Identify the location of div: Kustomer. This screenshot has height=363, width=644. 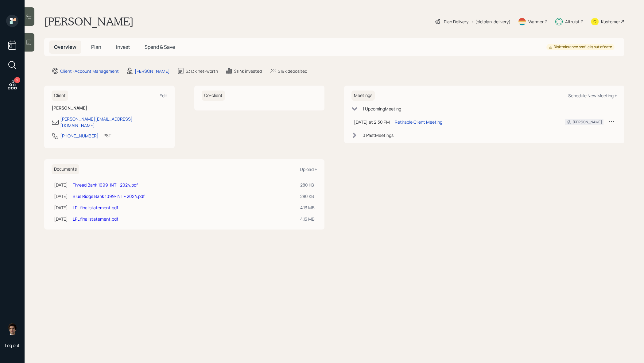
(611, 22).